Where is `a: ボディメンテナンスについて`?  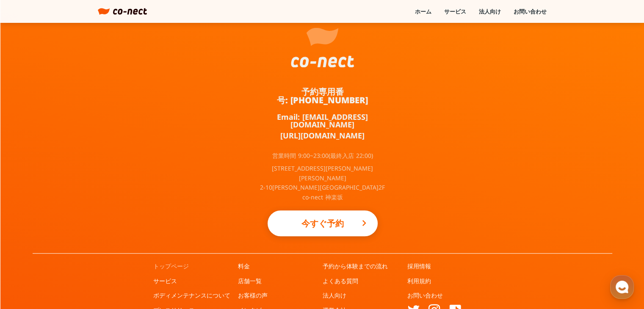 a: ボディメンテナンスについて is located at coordinates (192, 295).